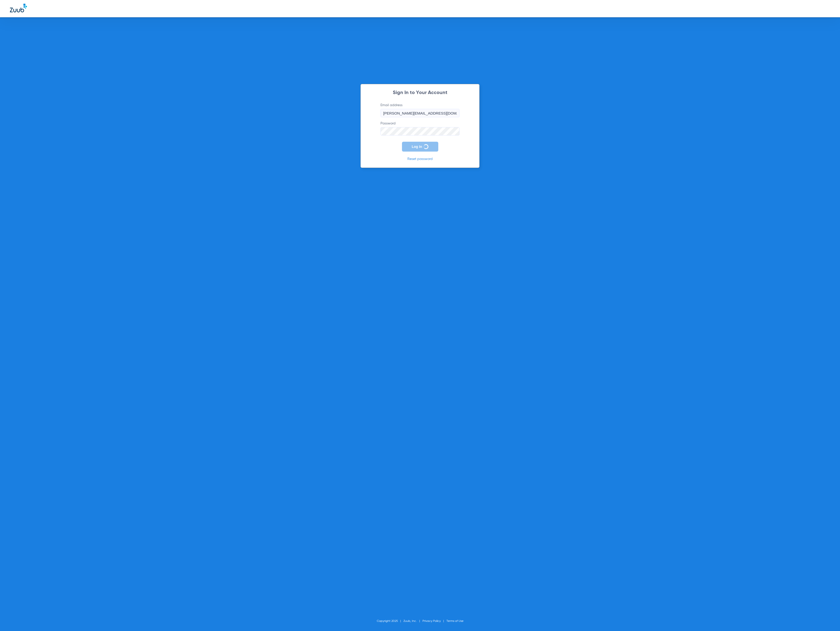 The height and width of the screenshot is (631, 840). Describe the element at coordinates (420, 159) in the screenshot. I see `a: Reset password` at that location.